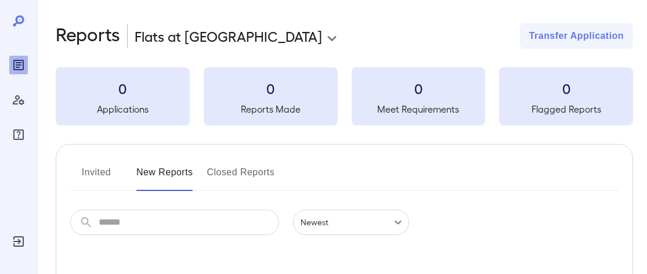 The width and height of the screenshot is (647, 274). Describe the element at coordinates (165, 177) in the screenshot. I see `button: New Reports` at that location.